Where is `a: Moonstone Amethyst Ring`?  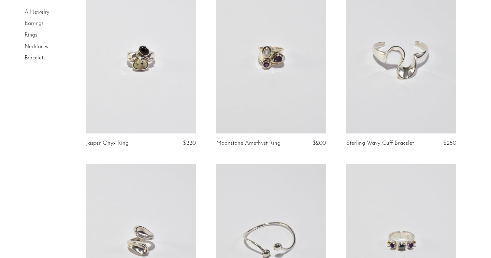
a: Moonstone Amethyst Ring is located at coordinates (249, 143).